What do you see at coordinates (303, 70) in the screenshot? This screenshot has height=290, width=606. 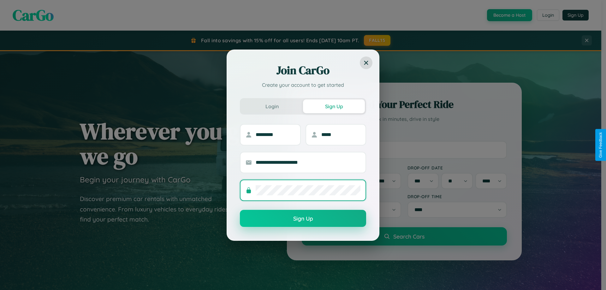 I see `h2: Join CarGo` at bounding box center [303, 70].